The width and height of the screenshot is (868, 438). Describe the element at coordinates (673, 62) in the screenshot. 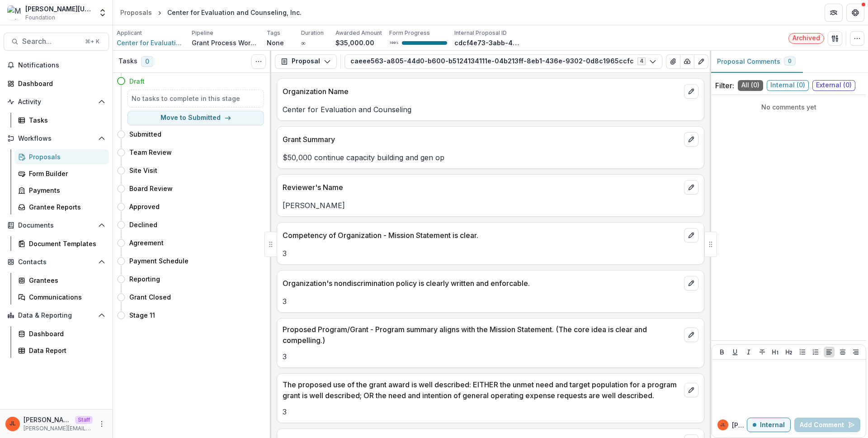

I see `button: View Attached Files` at that location.